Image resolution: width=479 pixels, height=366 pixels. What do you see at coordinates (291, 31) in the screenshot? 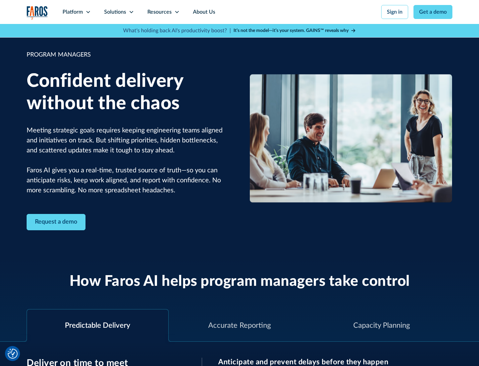
I see `strong: It’s not the model—it’s your system. GAINS™ reveals why` at bounding box center [291, 31].